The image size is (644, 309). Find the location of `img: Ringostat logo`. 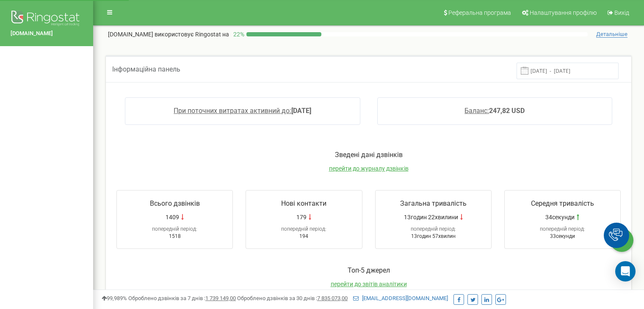

img: Ringostat logo is located at coordinates (47, 19).